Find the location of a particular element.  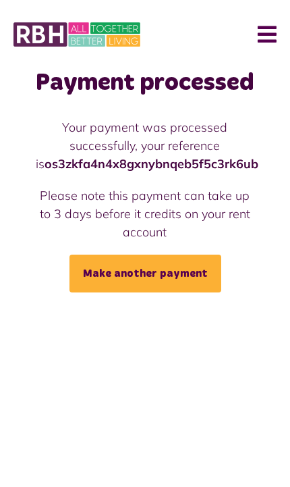

img: MyRBH is located at coordinates (77, 34).